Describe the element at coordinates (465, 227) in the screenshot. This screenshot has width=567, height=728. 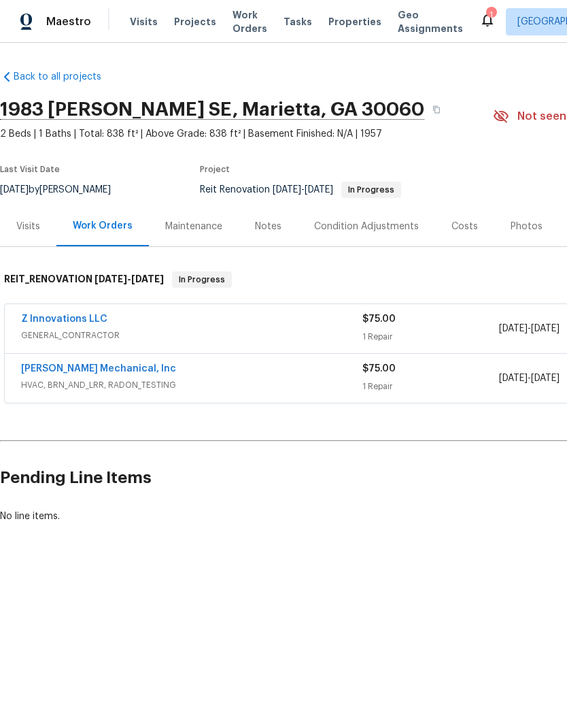
I see `div: Costs` at that location.